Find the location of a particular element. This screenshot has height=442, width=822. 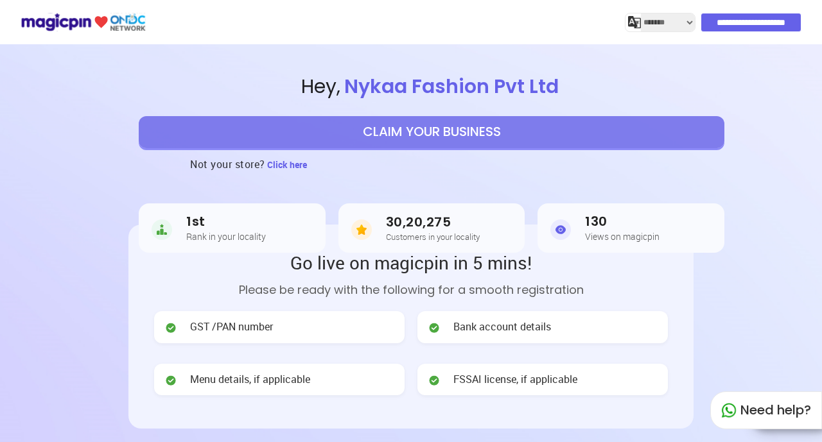

div: Need help? is located at coordinates (766, 410).